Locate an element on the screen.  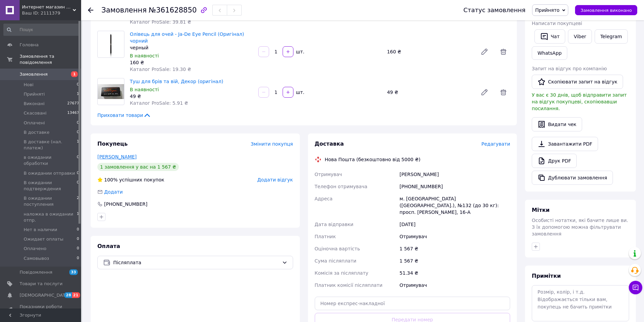
span: Адреса is located at coordinates (324, 199).